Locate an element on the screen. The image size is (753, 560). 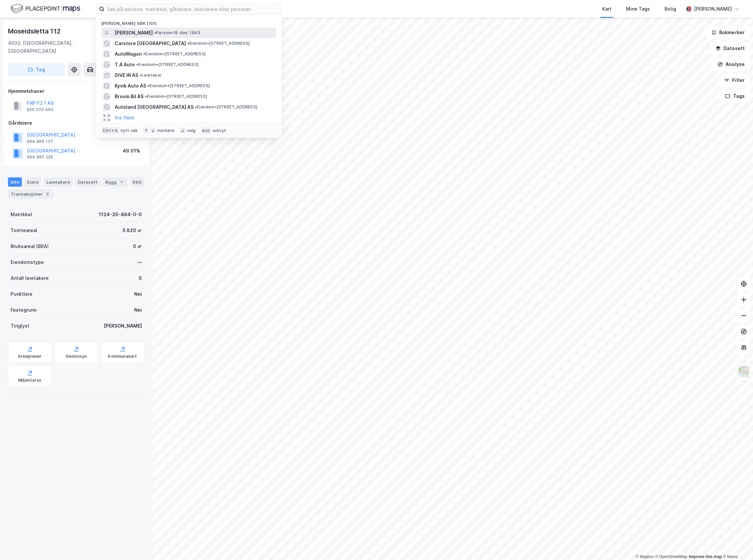
span: Leietaker is located at coordinates (151, 75).